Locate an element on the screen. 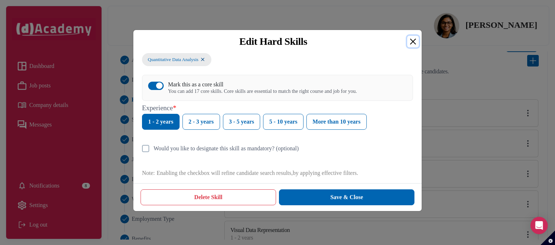  button: Close is located at coordinates (413, 42).